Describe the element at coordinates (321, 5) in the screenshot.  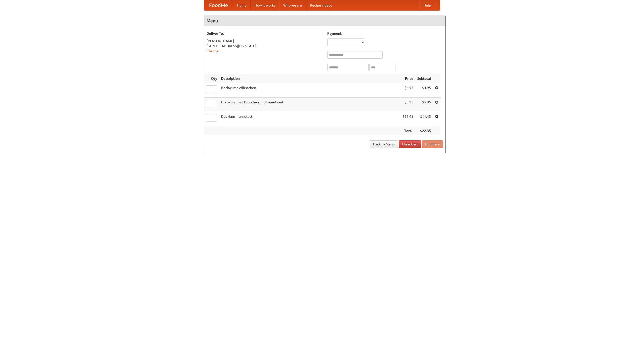
I see `a: Recipe videos` at that location.